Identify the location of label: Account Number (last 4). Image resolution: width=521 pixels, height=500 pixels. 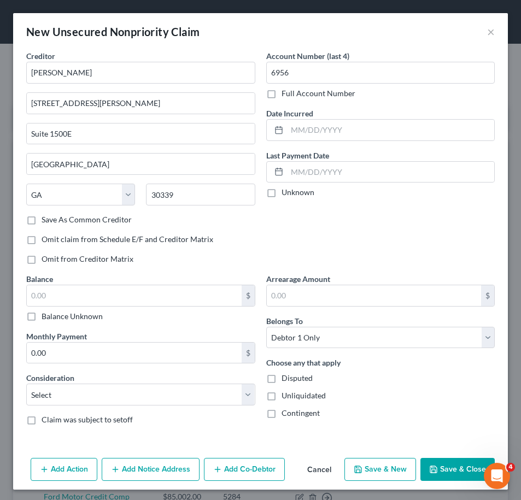
(308, 56).